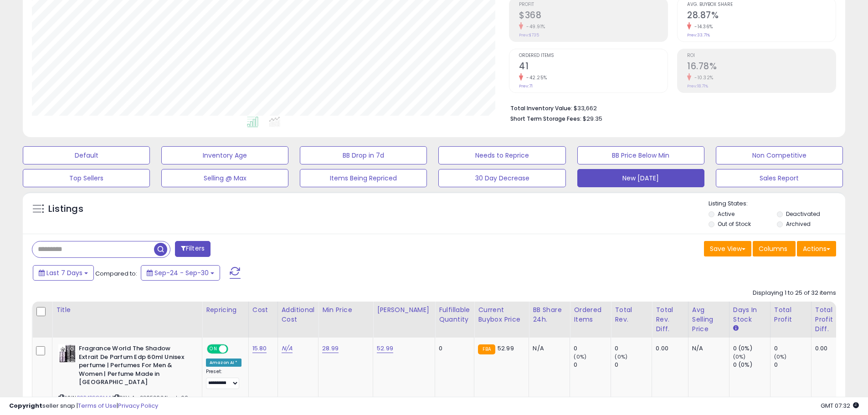 This screenshot has height=415, width=868. What do you see at coordinates (25, 405) in the screenshot?
I see `strong: Copyright` at bounding box center [25, 405].